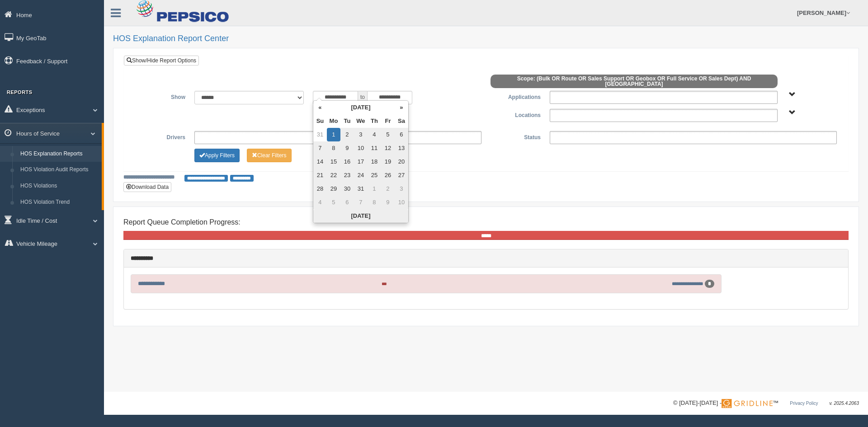 The image size is (868, 427). Describe the element at coordinates (320, 121) in the screenshot. I see `th: Su` at that location.